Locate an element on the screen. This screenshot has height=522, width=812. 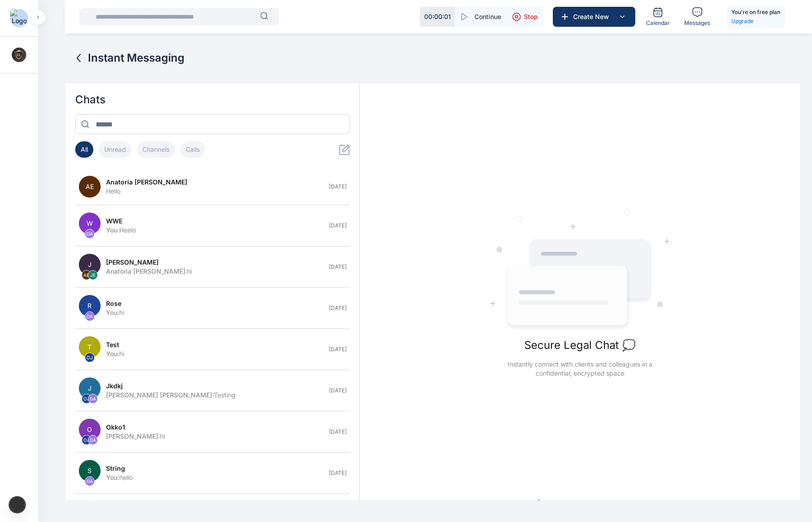
h2: Chats is located at coordinates (212, 99).